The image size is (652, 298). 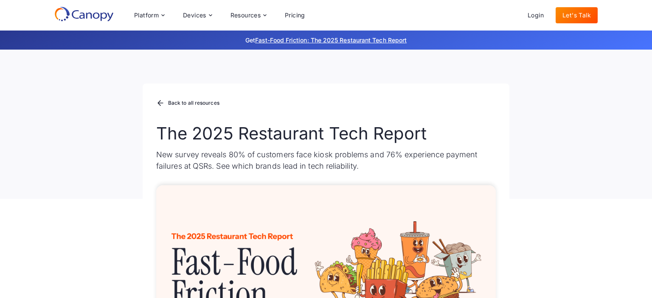 What do you see at coordinates (194, 15) in the screenshot?
I see `div: Devices` at bounding box center [194, 15].